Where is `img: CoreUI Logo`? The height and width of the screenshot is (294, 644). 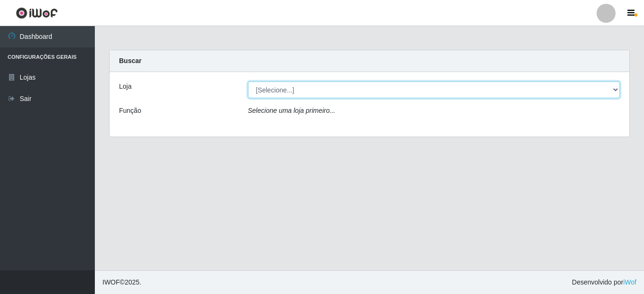
img: CoreUI Logo is located at coordinates (37, 13).